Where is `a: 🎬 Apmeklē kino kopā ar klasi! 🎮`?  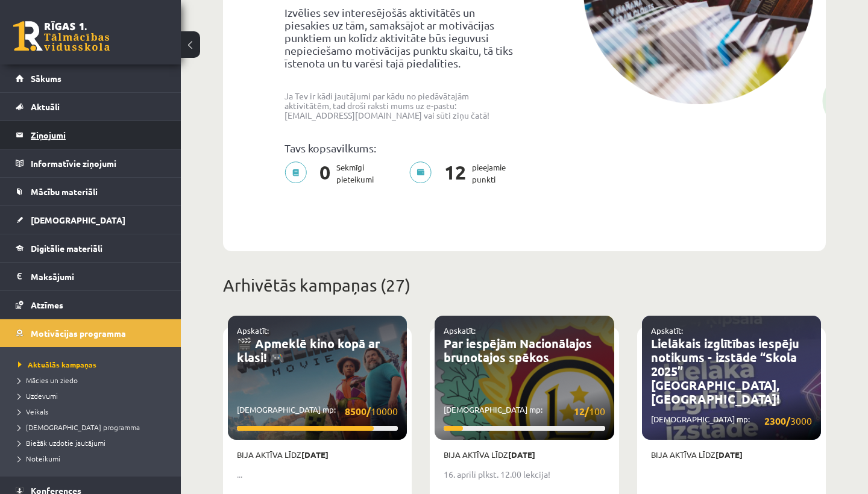 a: 🎬 Apmeklē kino kopā ar klasi! 🎮 is located at coordinates (308, 350).